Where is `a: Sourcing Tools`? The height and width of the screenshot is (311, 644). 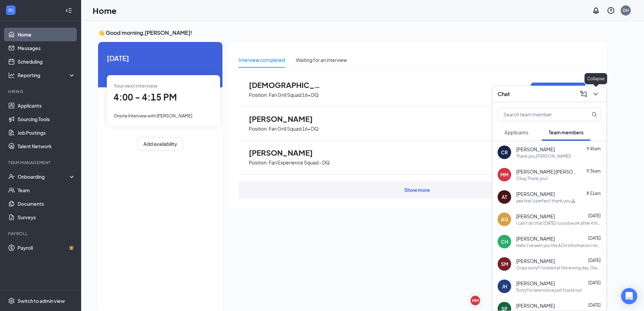
a: Sourcing Tools is located at coordinates (46, 119).